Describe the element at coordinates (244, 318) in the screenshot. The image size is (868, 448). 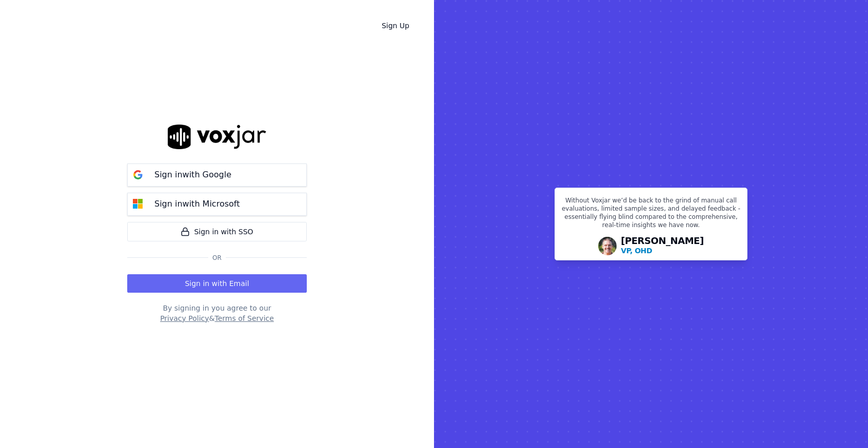
I see `button: Terms of Service` at that location.